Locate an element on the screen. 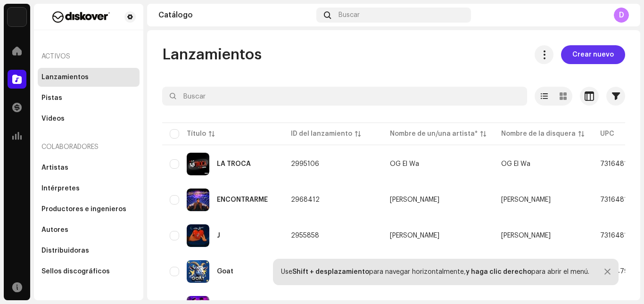 The height and width of the screenshot is (304, 644). re-a-nav-header: Activos is located at coordinates (88, 57).